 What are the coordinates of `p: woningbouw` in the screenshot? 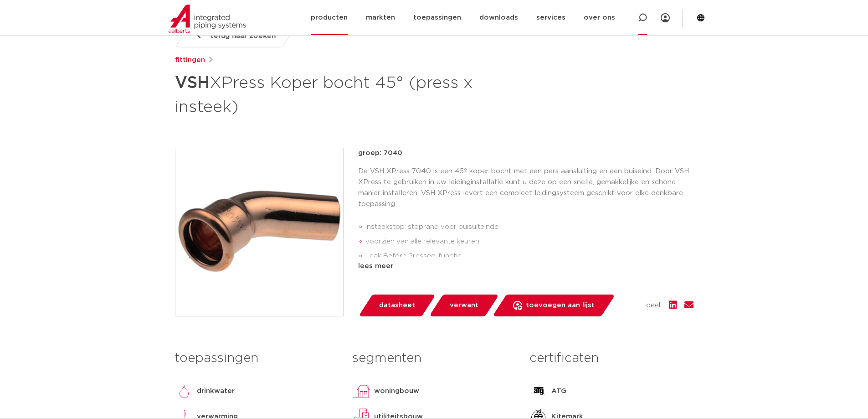 It's located at (397, 391).